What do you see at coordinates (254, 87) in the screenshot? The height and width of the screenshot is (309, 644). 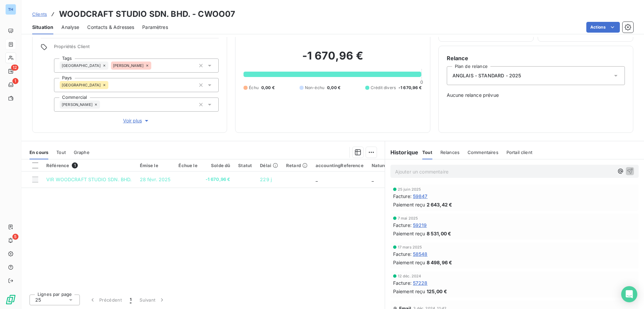 I see `span: Échu` at bounding box center [254, 87].